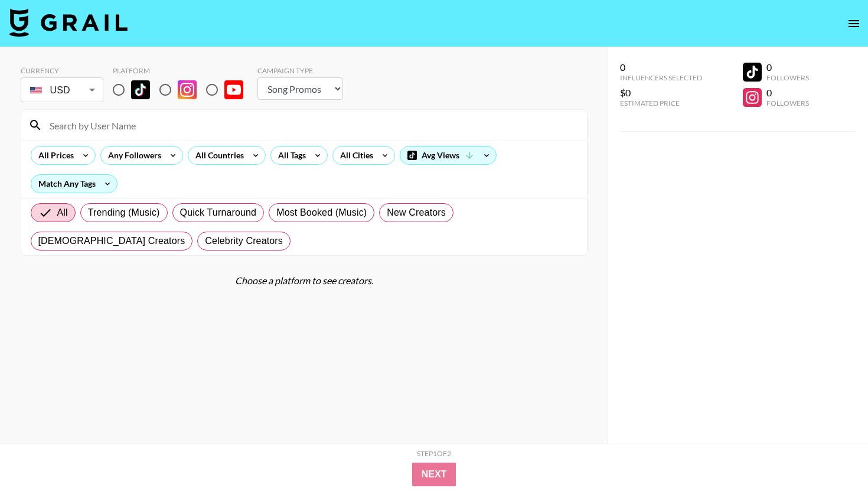 The width and height of the screenshot is (868, 491). I want to click on div: All Tags, so click(289, 155).